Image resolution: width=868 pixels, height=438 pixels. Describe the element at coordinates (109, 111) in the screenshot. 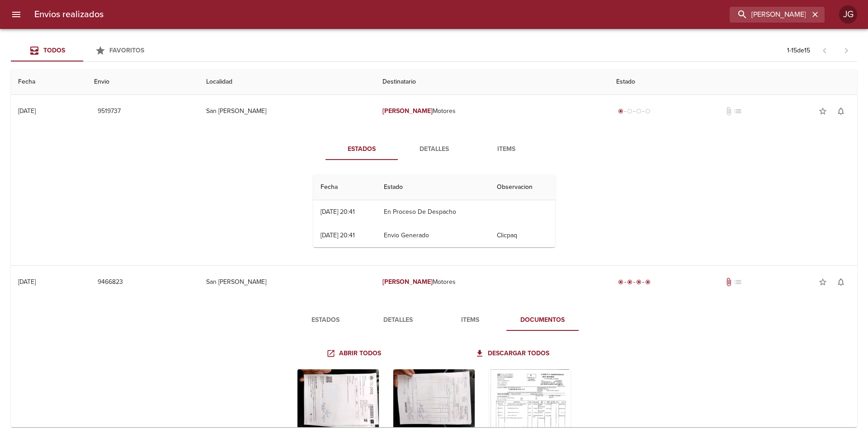

I see `button: 9519737` at that location.